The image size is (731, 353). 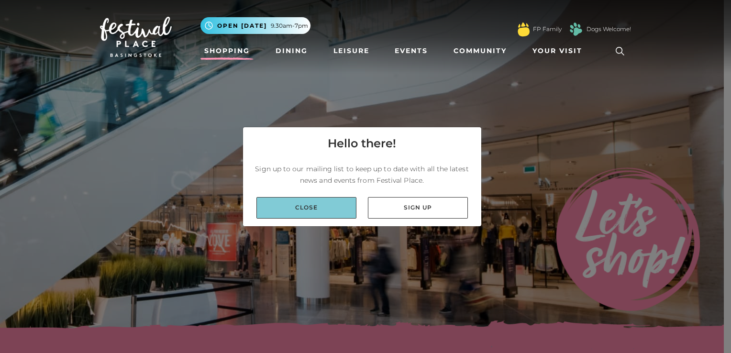 What do you see at coordinates (362, 175) in the screenshot?
I see `p: Sign up to our mailing list to keep up to date with all the latest news and events from Festival ...` at bounding box center [362, 175].